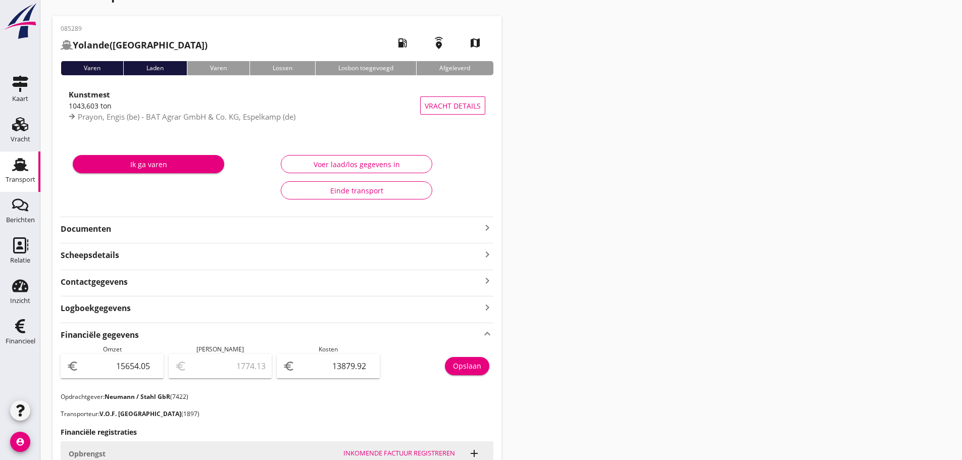 The height and width of the screenshot is (460, 962). I want to click on h3: Financiële registraties, so click(277, 432).